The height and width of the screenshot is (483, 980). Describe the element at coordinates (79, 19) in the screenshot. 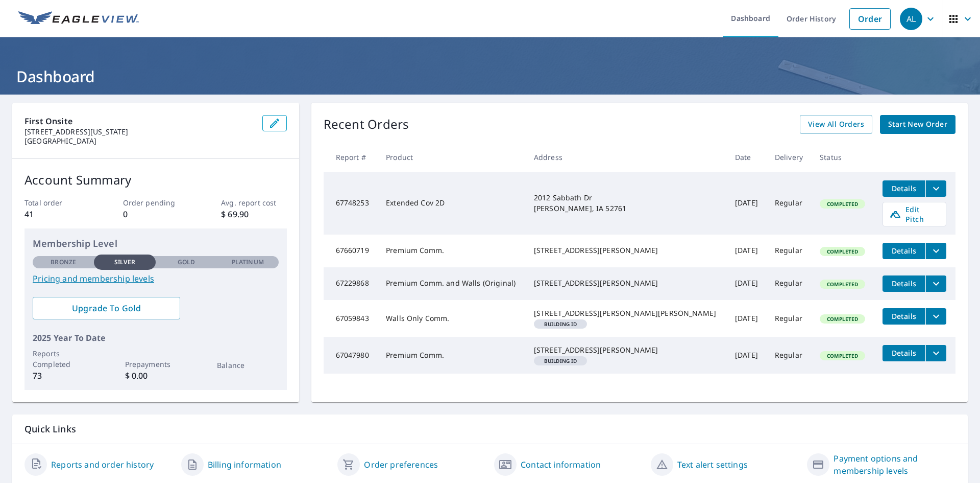

I see `img: EV Logo` at that location.